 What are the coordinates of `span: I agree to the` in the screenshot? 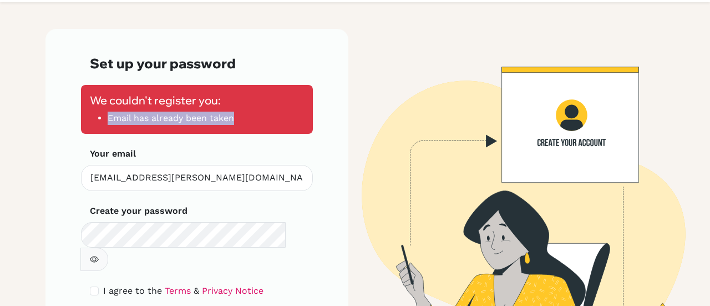 It's located at (133, 290).